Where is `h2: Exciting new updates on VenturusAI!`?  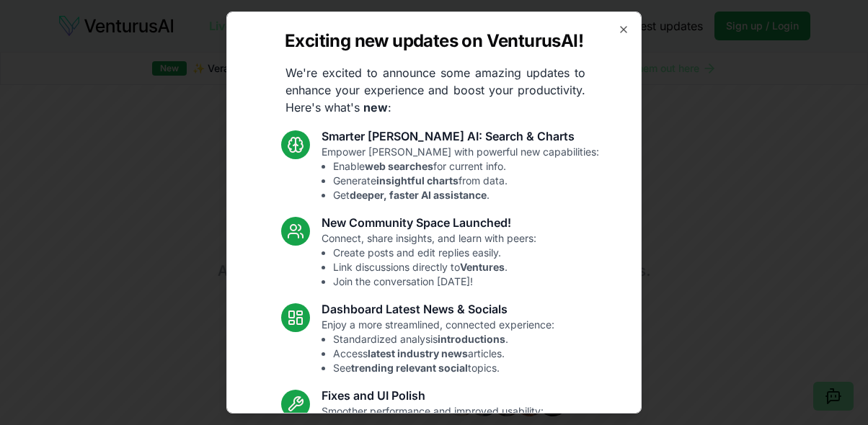
h2: Exciting new updates on VenturusAI! is located at coordinates (434, 41).